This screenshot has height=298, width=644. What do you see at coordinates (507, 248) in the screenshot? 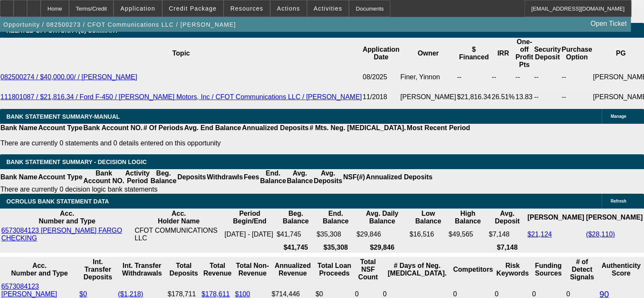
I see `th: $7,148` at bounding box center [507, 248].